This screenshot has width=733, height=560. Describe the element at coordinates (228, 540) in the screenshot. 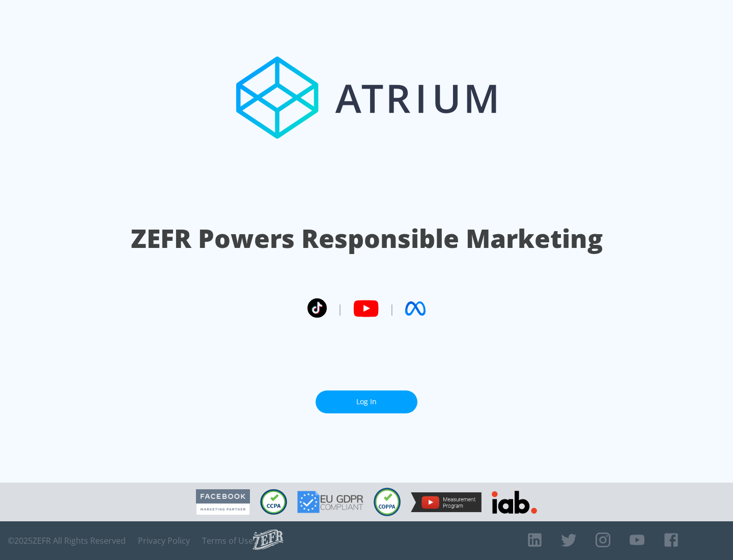

I see `a: Terms of Use` at that location.